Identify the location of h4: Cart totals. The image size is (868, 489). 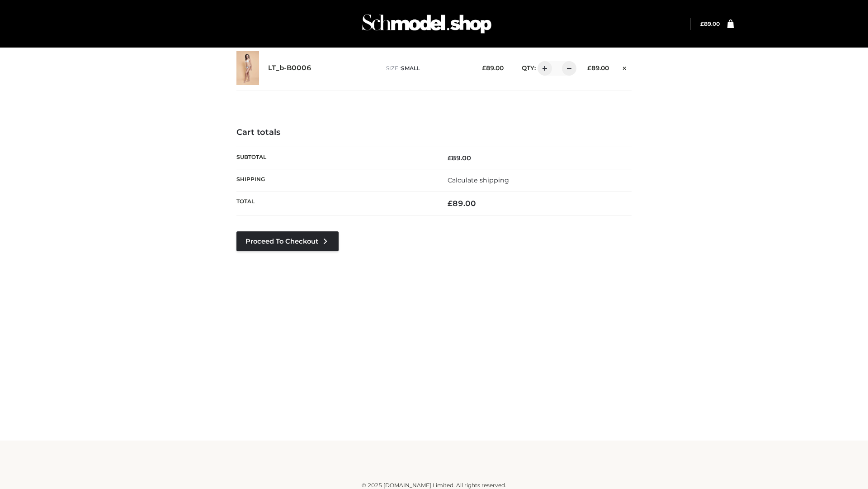
(434, 132).